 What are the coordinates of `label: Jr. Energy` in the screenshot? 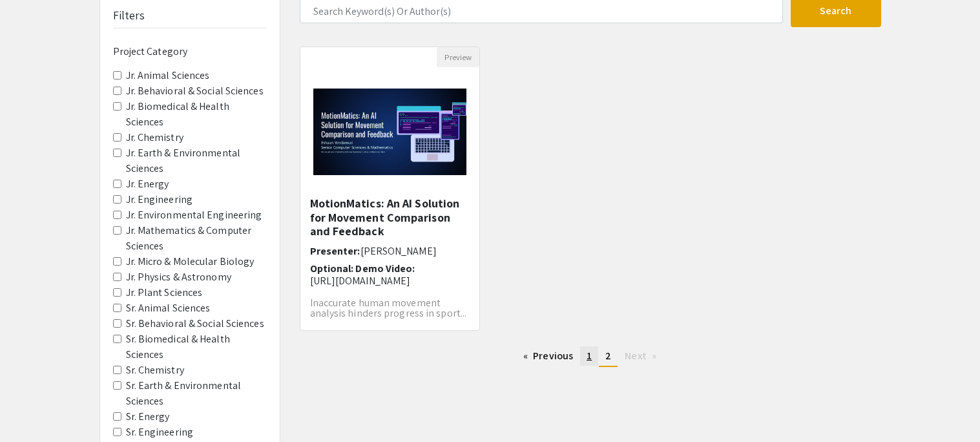 It's located at (147, 184).